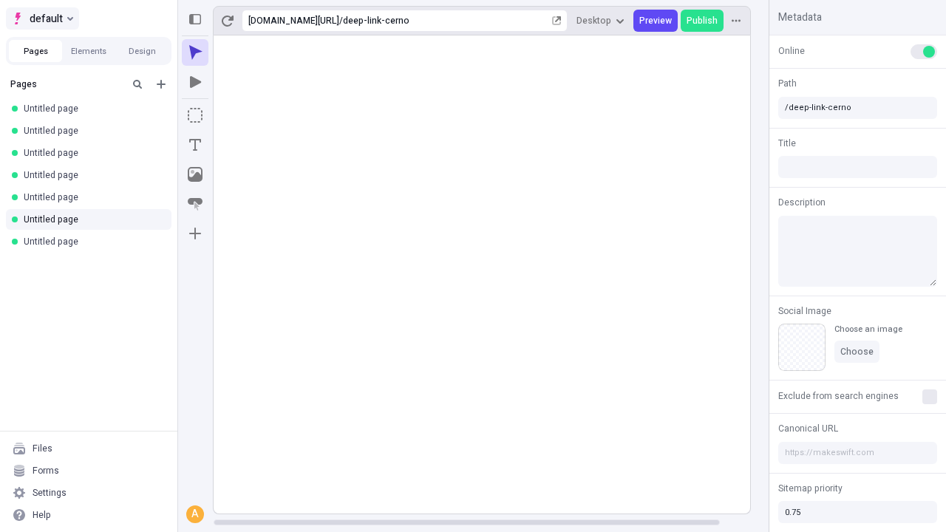  I want to click on span: Canonical URL, so click(808, 429).